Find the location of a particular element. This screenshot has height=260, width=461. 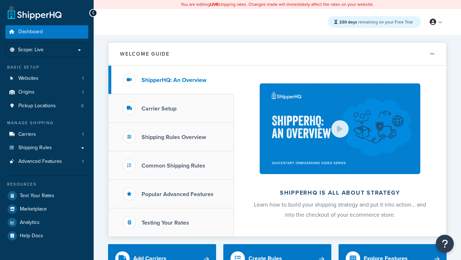

a: Carriers1 is located at coordinates (47, 134).